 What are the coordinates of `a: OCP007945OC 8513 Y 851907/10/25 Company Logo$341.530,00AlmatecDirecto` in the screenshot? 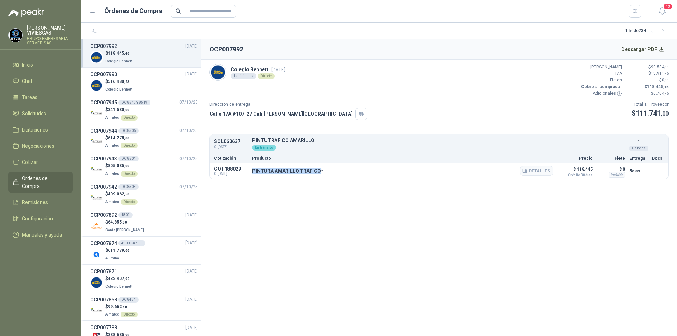 It's located at (144, 110).